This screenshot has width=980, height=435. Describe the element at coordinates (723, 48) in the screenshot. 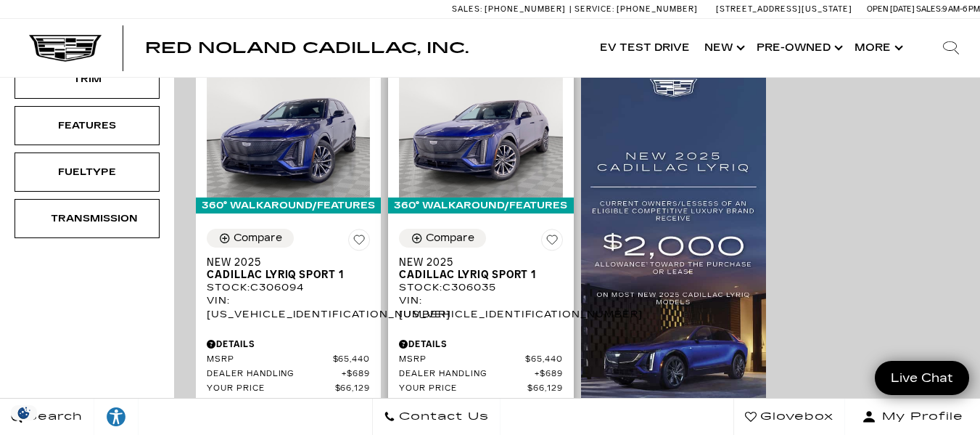

I see `a: New` at that location.